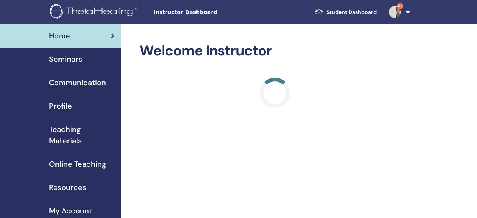  Describe the element at coordinates (210, 12) in the screenshot. I see `span: Instructor Dashboard` at that location.